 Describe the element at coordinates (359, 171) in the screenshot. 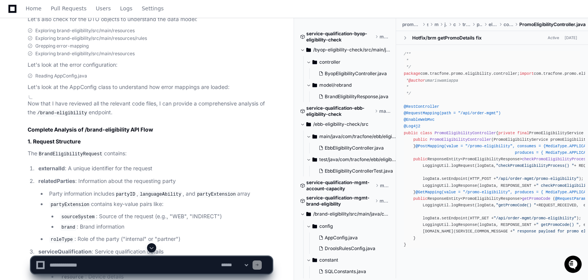

I see `span: EbbEligibilityControllerTest.java` at that location.